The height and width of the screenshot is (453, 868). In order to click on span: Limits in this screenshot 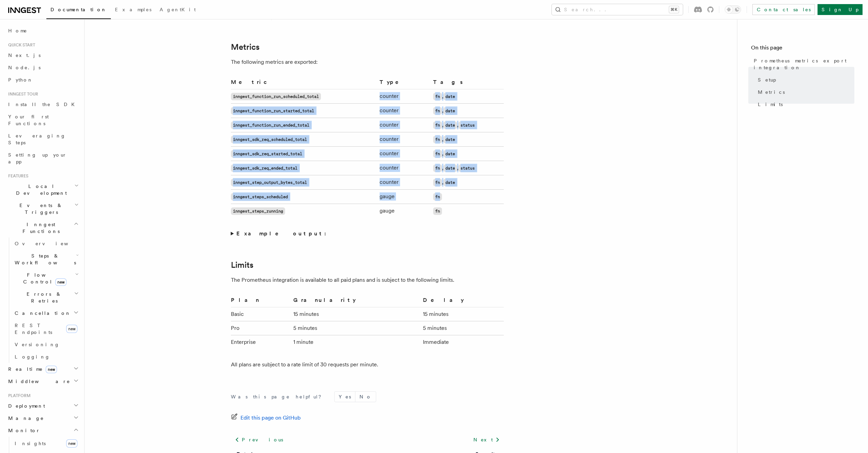, I will do `click(770, 105)`.